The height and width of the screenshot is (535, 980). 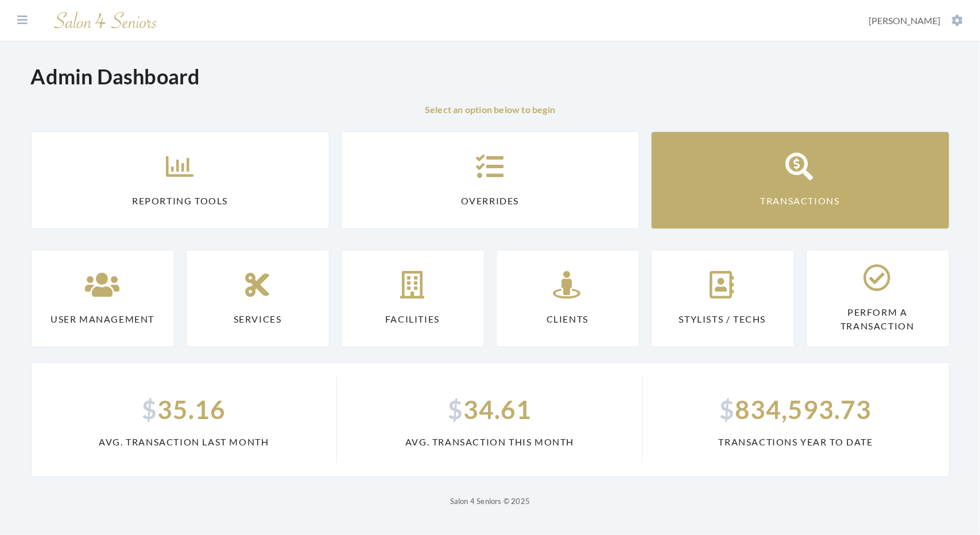 I want to click on span: 35.16, so click(x=185, y=409).